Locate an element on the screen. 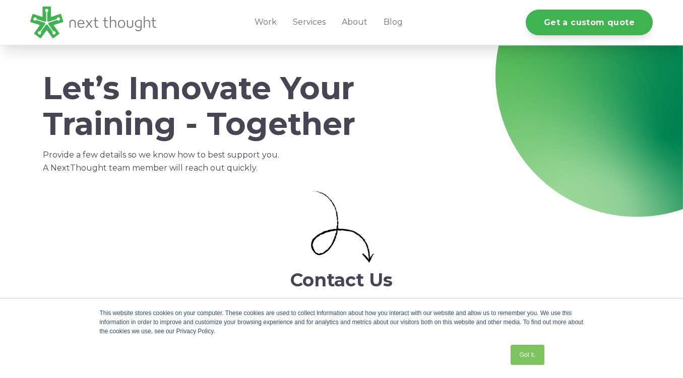  a: Got it. is located at coordinates (527, 355).